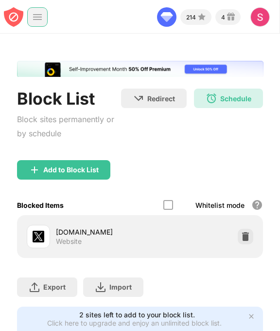 The height and width of the screenshot is (331, 280). What do you see at coordinates (14, 17) in the screenshot?
I see `img: blocksite-icon-red.svg` at bounding box center [14, 17].